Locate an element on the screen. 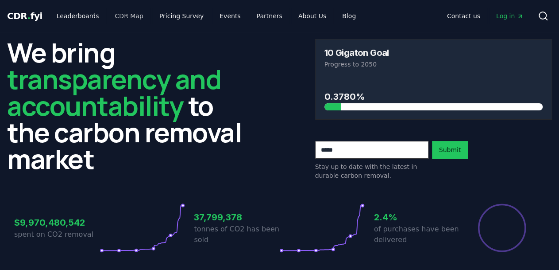 This screenshot has width=559, height=270. h3: 37,799,378 is located at coordinates (236, 217).